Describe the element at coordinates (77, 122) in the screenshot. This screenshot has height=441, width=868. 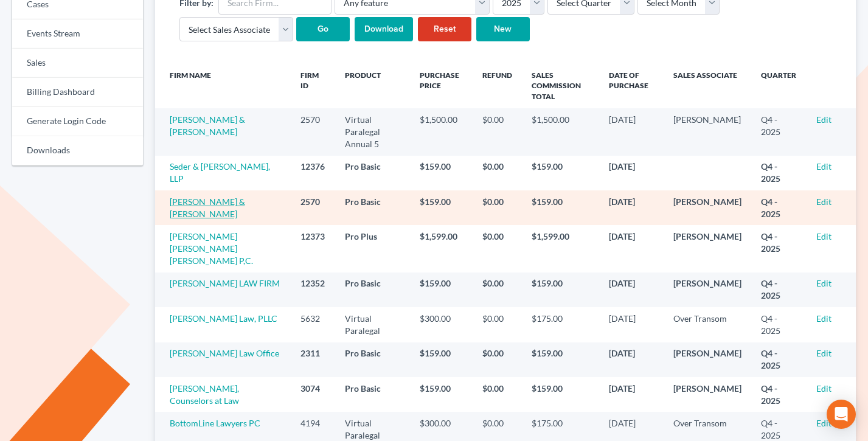
I see `a: Generate Login Code` at that location.